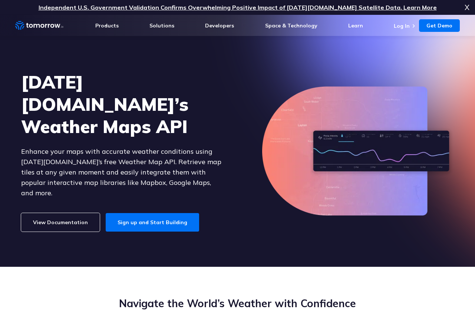  Describe the element at coordinates (162, 26) in the screenshot. I see `a: Solutions` at that location.